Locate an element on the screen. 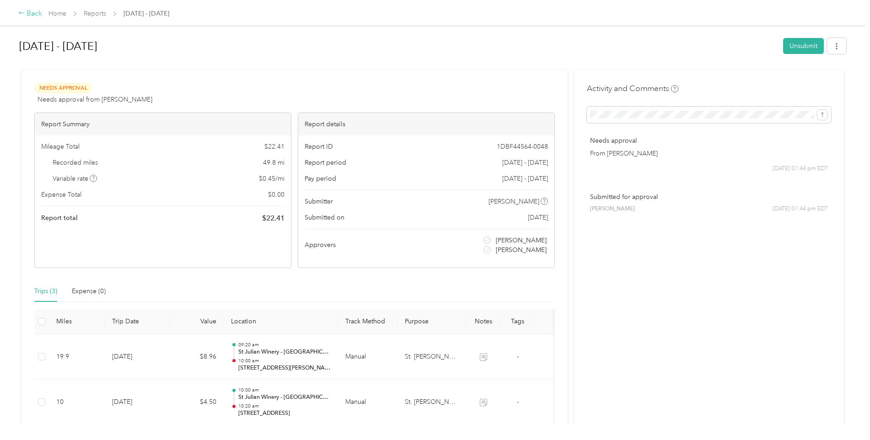 This screenshot has width=870, height=440. p: 09:20 am is located at coordinates (284, 345).